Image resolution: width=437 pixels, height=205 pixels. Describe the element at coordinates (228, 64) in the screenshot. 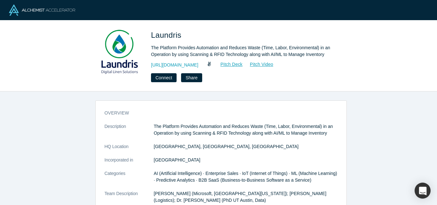

I see `a: Pitch Deck` at that location.